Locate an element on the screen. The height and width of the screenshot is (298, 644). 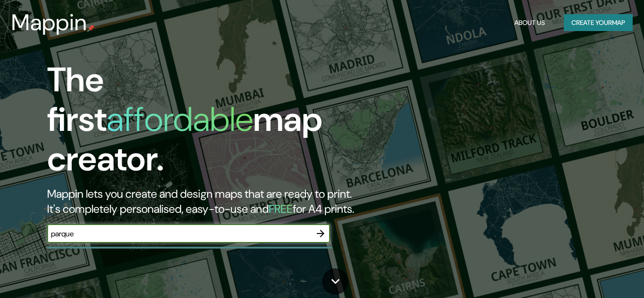
h5: FREE is located at coordinates (281, 208).